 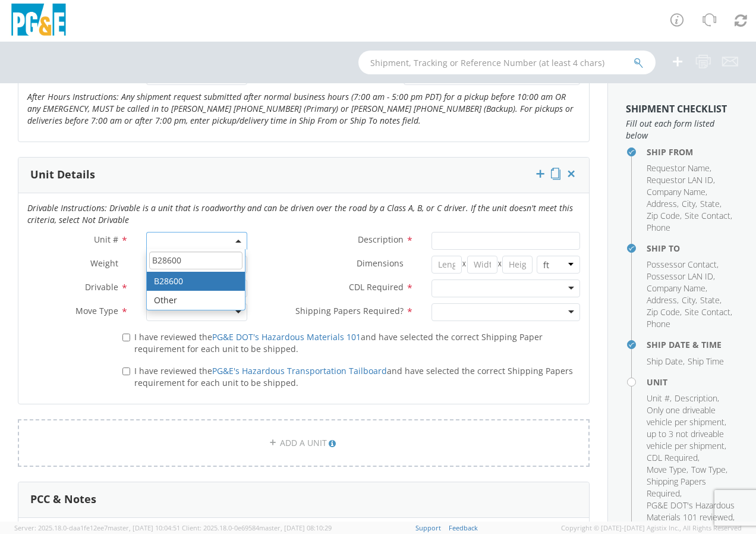 What do you see at coordinates (300, 108) in the screenshot?
I see `i: After Hours Instructions: Any shipment request submitted after normal business hours (7:00 am - 5...` at bounding box center [300, 108].